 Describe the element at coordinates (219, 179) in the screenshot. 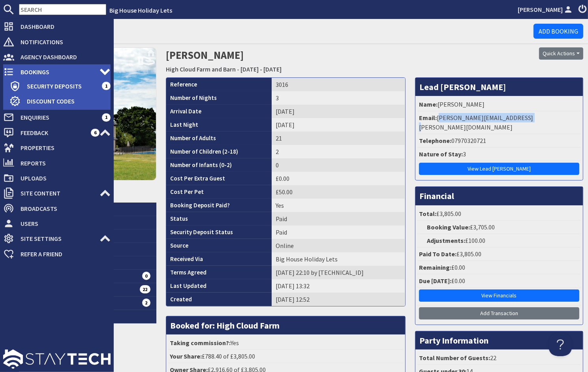

I see `th: Cost Per Extra Guest` at that location.